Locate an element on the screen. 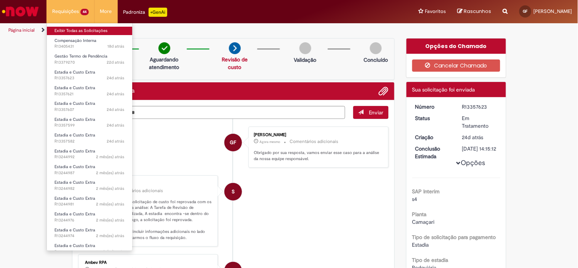 The image size is (578, 268). span: 44 is located at coordinates (85, 12).